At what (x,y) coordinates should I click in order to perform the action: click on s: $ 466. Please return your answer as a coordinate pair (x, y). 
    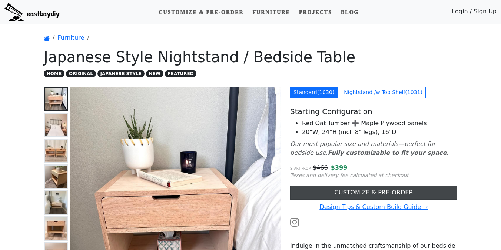
    Looking at the image, I should click on (320, 168).